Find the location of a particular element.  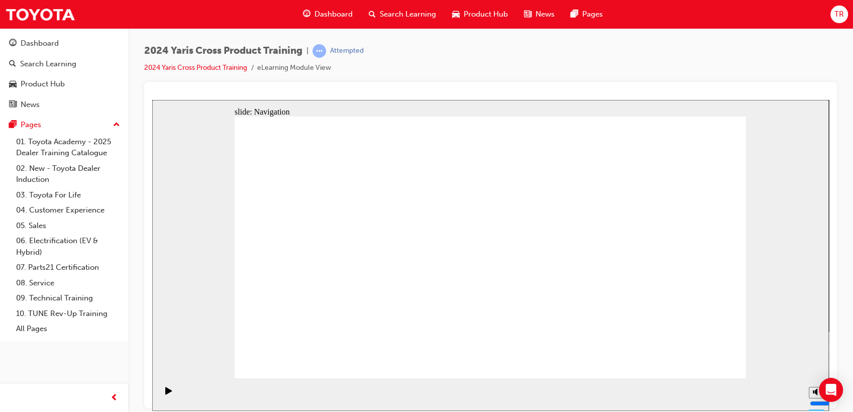

a: search-iconSearch Learning is located at coordinates (402, 14).